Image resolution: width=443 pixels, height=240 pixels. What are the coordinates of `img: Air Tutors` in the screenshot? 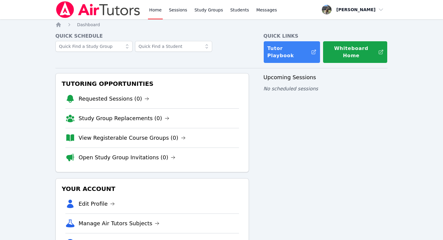 It's located at (98, 10).